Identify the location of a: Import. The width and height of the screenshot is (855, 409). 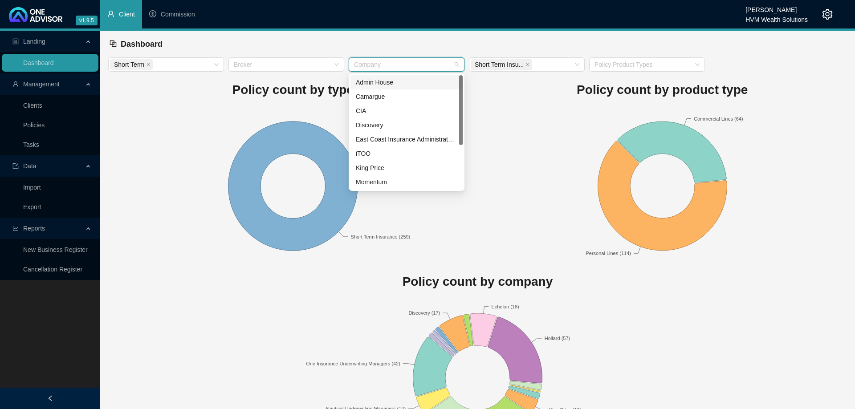
(32, 187).